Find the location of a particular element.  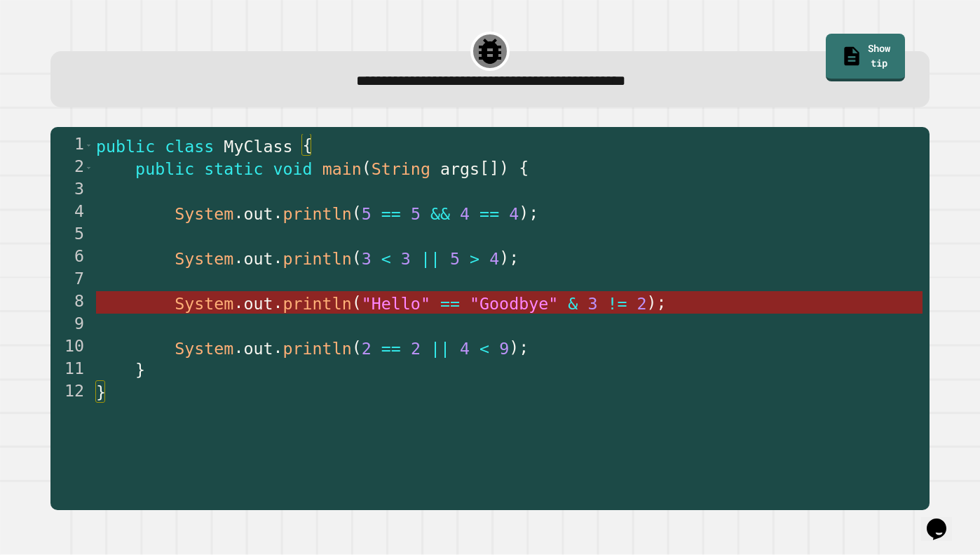

div: 9 is located at coordinates (71, 325).